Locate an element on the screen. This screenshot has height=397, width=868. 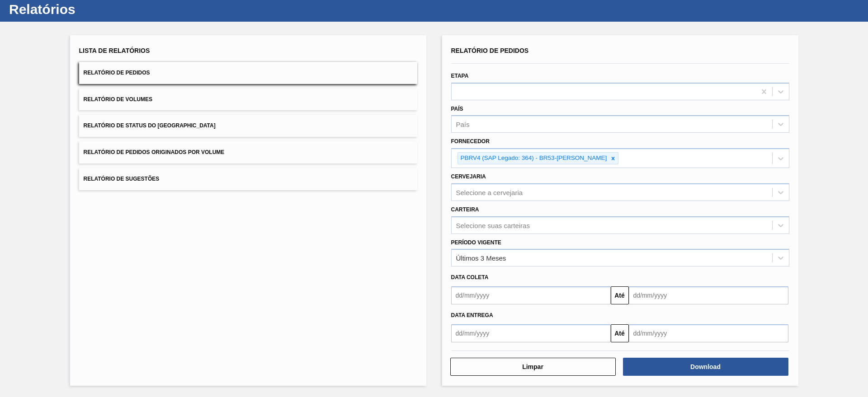
span: Data coleta is located at coordinates (470, 277).